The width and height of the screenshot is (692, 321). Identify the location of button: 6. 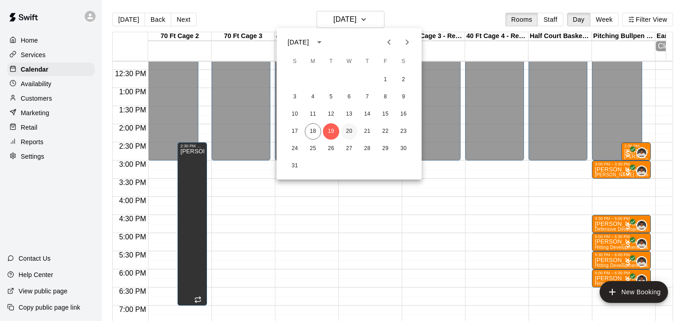
(349, 97).